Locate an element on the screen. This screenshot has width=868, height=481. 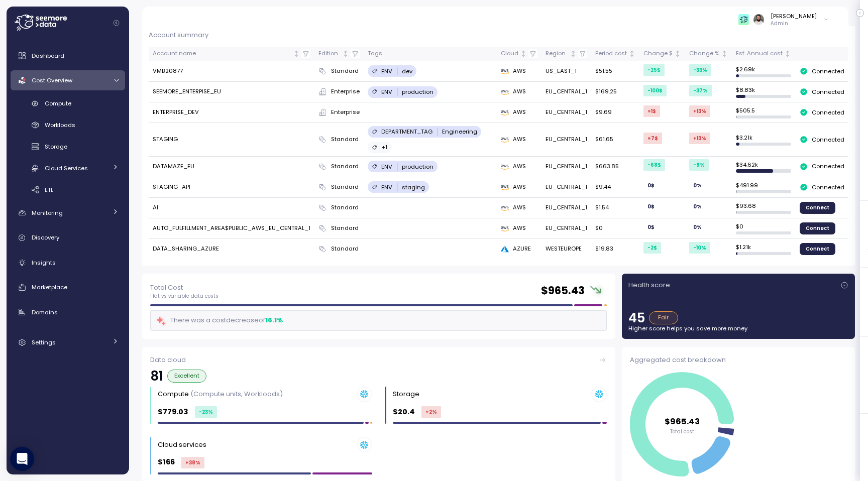
img: 65f98ecb31a39d60f1f315eb.PNG is located at coordinates (743, 19).